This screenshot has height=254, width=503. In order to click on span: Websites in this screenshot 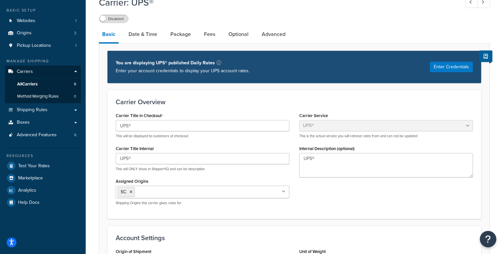, I will do `click(26, 21)`.